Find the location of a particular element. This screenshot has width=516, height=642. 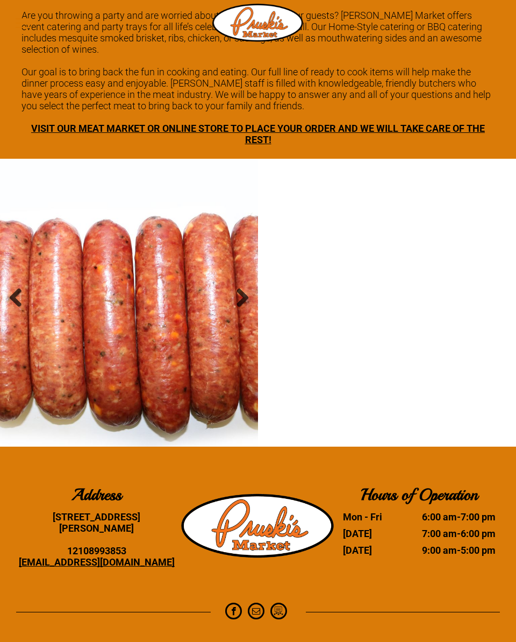

b: Hours of Operation is located at coordinates (419, 494).